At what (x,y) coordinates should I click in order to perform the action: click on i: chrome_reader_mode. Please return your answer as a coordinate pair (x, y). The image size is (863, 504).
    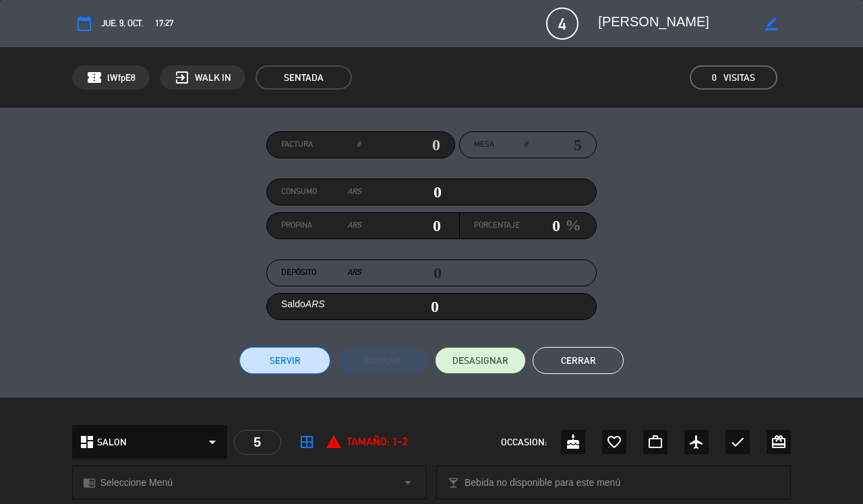
    Looking at the image, I should click on (89, 483).